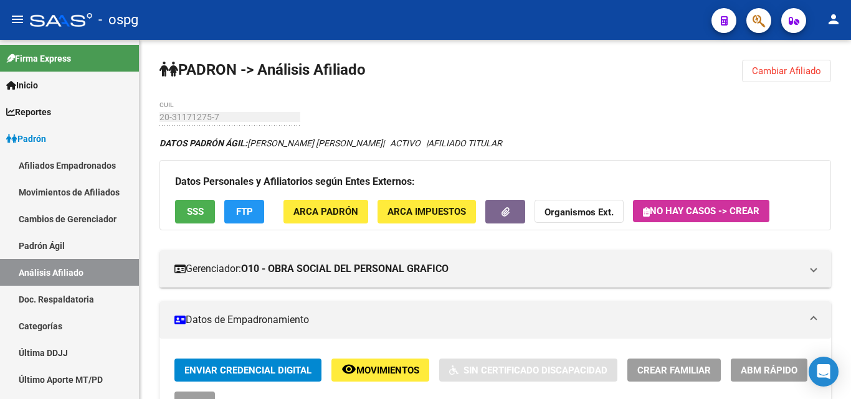 This screenshot has width=851, height=399. Describe the element at coordinates (26, 139) in the screenshot. I see `span: Padrón` at that location.